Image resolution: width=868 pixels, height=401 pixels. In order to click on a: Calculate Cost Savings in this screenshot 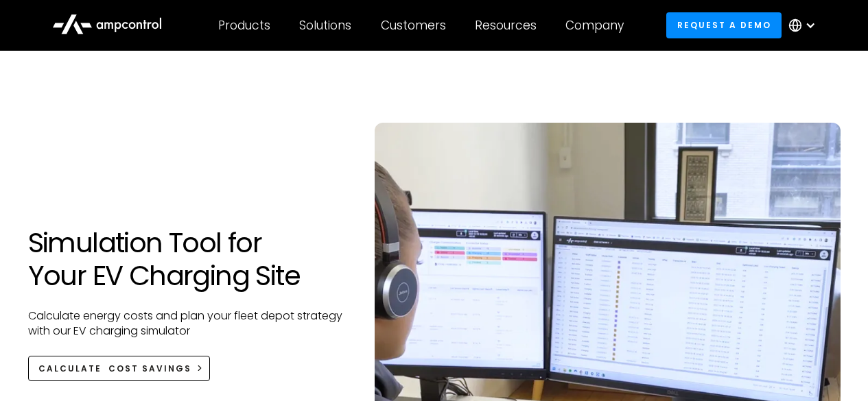, I will do `click(120, 369)`.